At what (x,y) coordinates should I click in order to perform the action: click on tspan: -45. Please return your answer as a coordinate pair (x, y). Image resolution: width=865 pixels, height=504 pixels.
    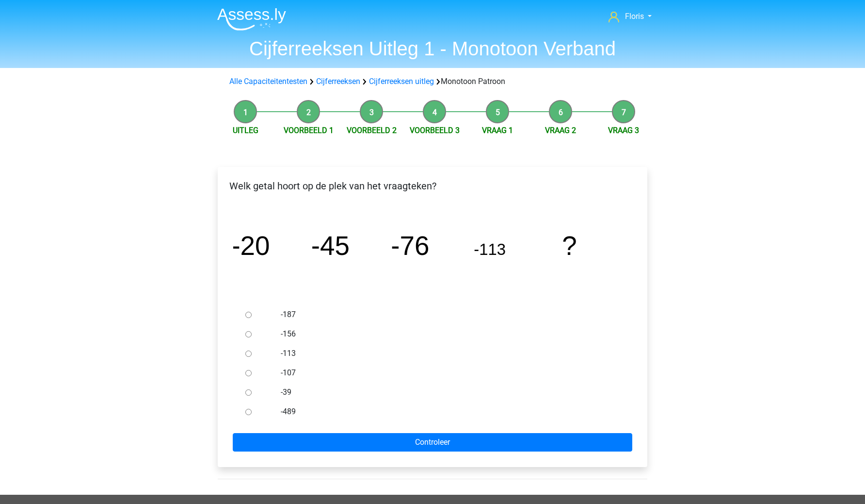
    Looking at the image, I should click on (331, 246).